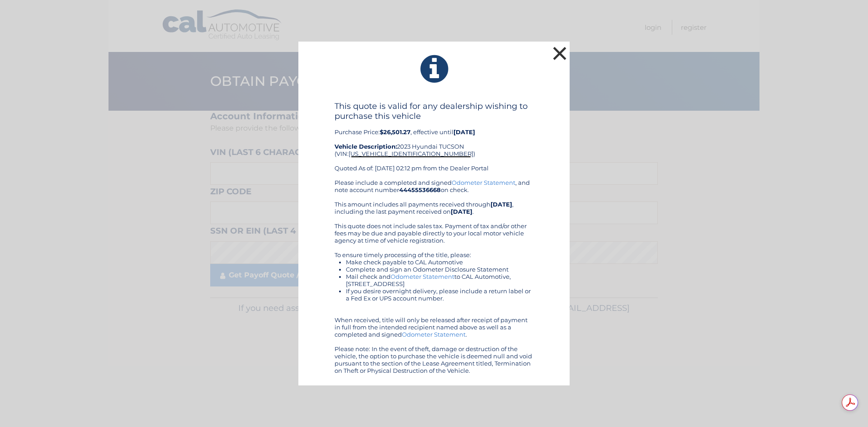 This screenshot has height=427, width=868. I want to click on b: $26,501.27, so click(395, 132).